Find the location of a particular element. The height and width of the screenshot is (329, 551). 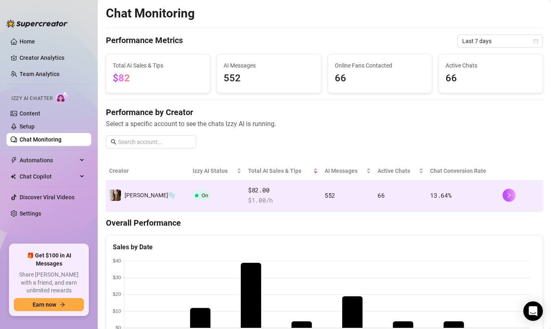

h4: Performance Metrics is located at coordinates (144, 41).